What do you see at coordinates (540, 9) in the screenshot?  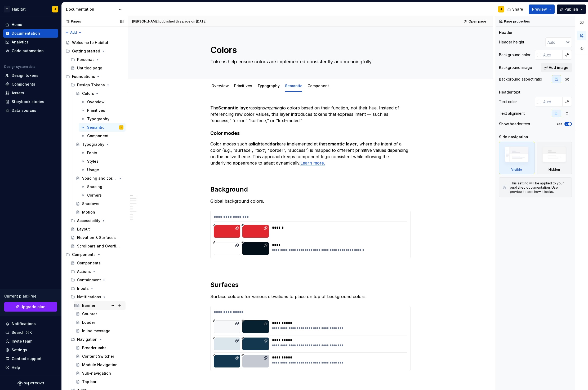 I see `span: Preview` at bounding box center [540, 9].